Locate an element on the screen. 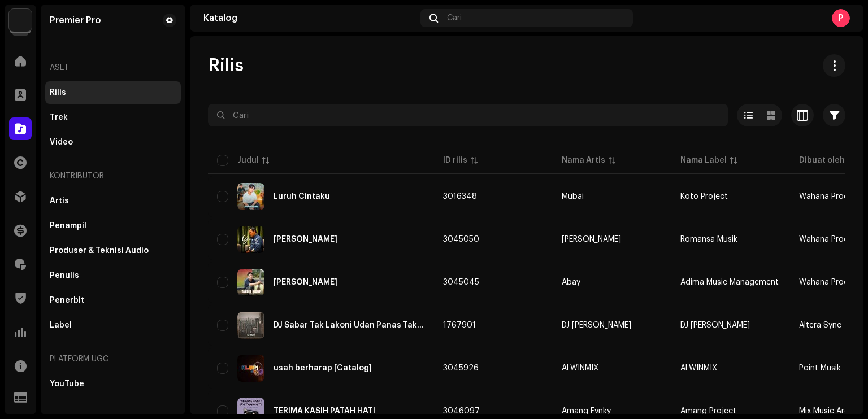 This screenshot has width=868, height=419. div: Mubai is located at coordinates (573, 197).